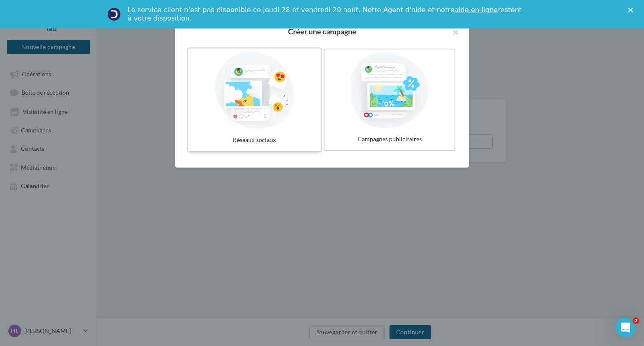 Image resolution: width=644 pixels, height=346 pixels. What do you see at coordinates (632, 10) in the screenshot?
I see `div: Fermer` at bounding box center [632, 10].